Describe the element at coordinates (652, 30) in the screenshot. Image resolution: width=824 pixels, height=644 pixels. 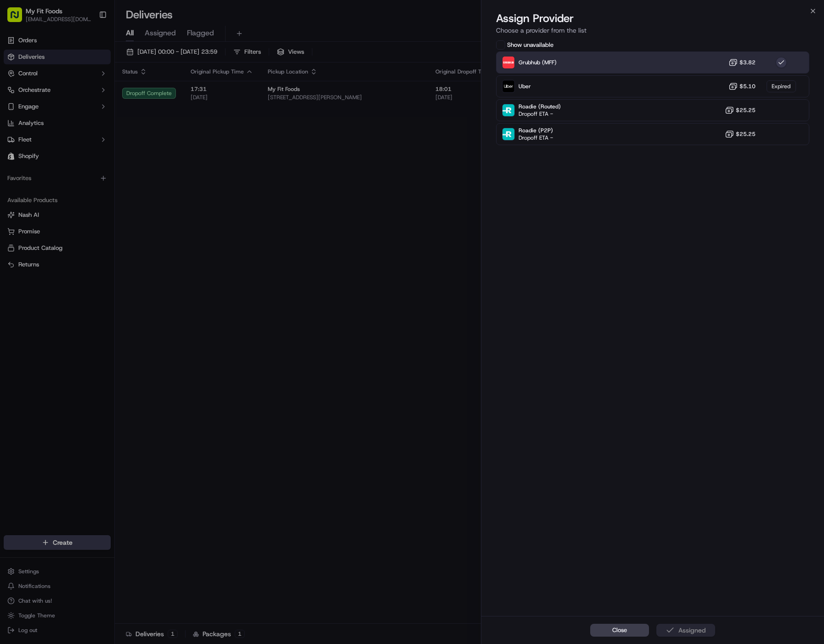
I see `p: Choose a provider from the list` at that location.